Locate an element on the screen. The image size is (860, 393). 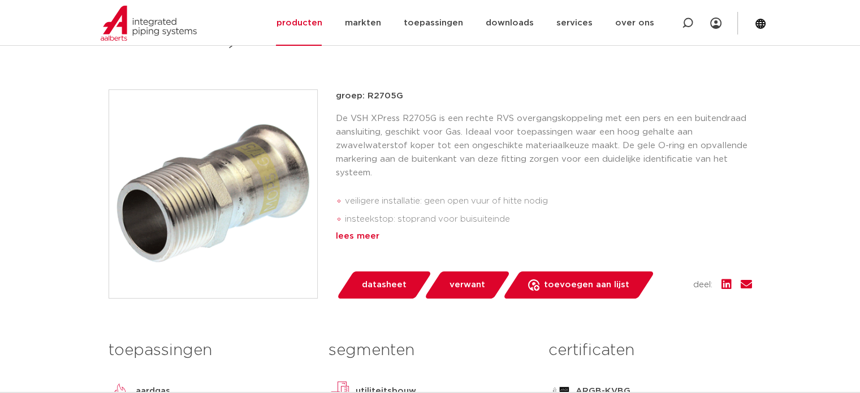
h3: segmenten is located at coordinates (430, 351).